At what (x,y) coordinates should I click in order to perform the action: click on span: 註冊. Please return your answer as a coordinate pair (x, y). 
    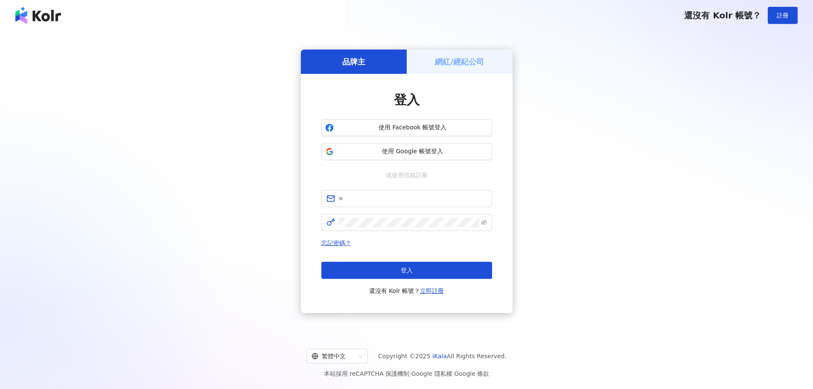
    Looking at the image, I should click on (783, 15).